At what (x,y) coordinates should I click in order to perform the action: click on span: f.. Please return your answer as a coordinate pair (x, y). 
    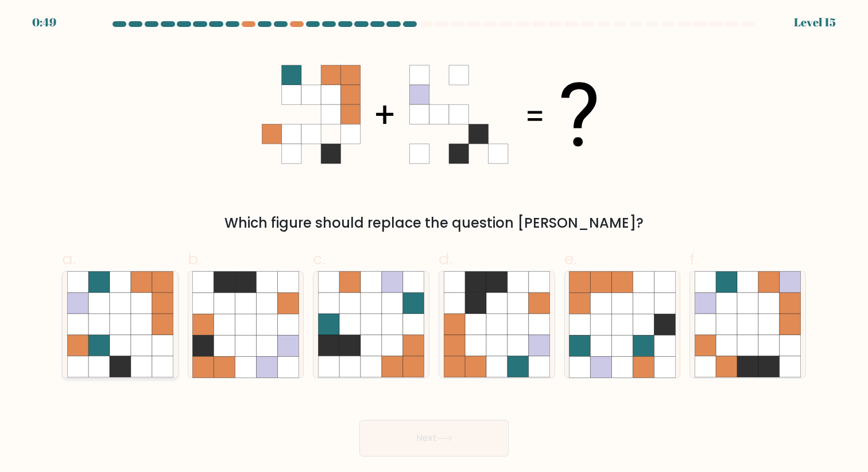
    Looking at the image, I should click on (693, 259).